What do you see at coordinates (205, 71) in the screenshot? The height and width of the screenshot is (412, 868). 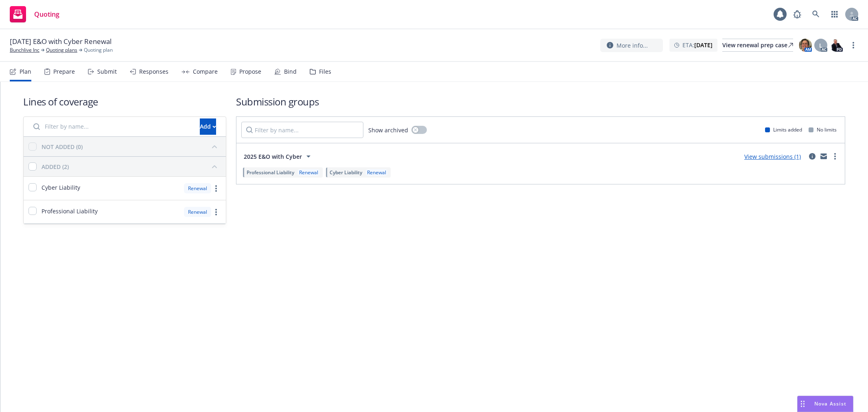 I see `div: Compare` at bounding box center [205, 71].